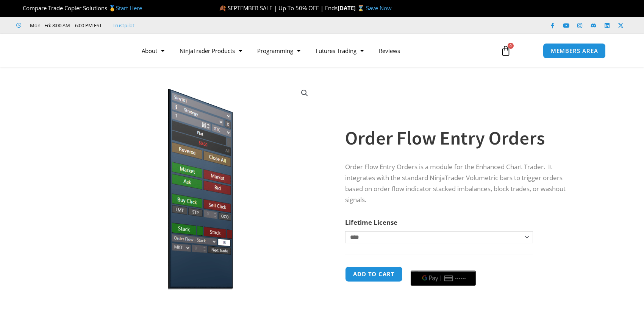 The width and height of the screenshot is (644, 319). What do you see at coordinates (390, 51) in the screenshot?
I see `a: Reviews` at bounding box center [390, 51].